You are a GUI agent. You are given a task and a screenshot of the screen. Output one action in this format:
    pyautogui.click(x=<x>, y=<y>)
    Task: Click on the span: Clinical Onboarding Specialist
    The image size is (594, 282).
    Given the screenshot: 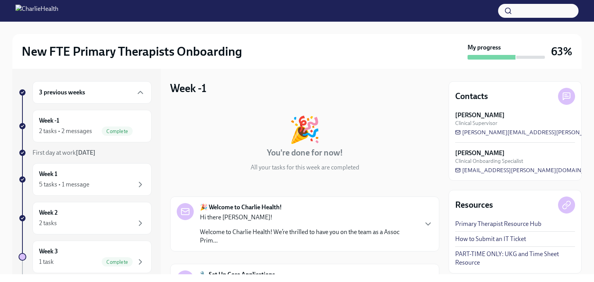 What is the action you would take?
    pyautogui.click(x=489, y=161)
    